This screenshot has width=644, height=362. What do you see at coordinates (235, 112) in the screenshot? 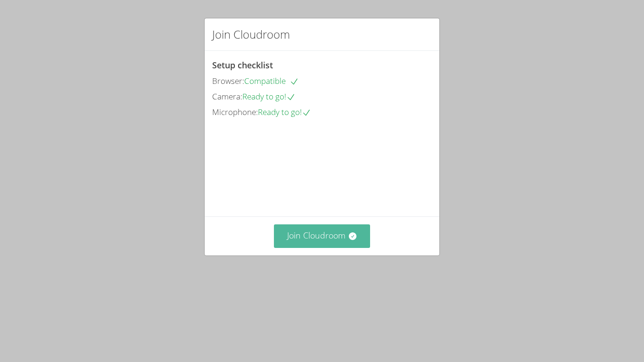
I see `span: Microphone:` at bounding box center [235, 112].